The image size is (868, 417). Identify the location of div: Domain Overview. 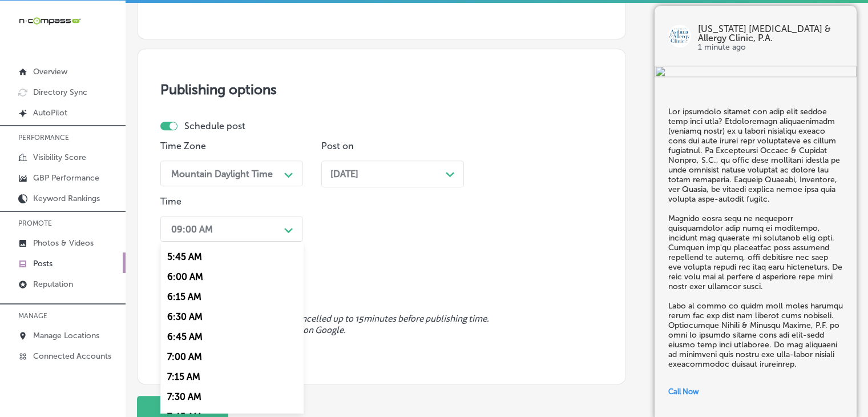
(72, 71).